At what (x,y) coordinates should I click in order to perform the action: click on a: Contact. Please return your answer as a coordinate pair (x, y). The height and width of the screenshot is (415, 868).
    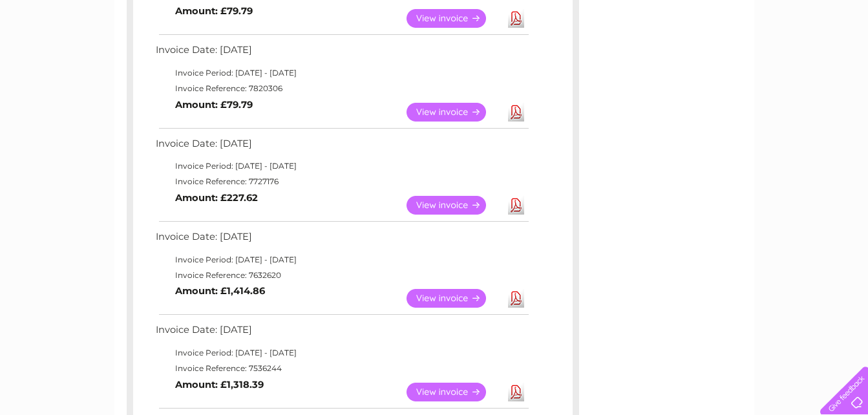
    Looking at the image, I should click on (797, 60).